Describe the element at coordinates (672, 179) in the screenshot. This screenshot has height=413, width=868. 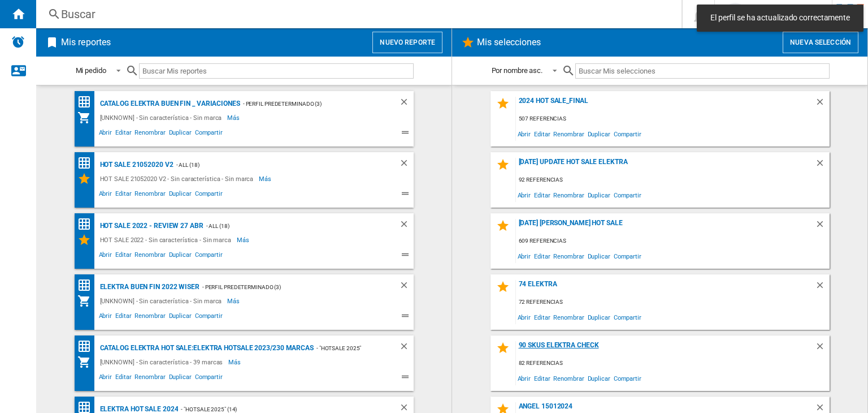
I see `div: 92 referencias` at that location.